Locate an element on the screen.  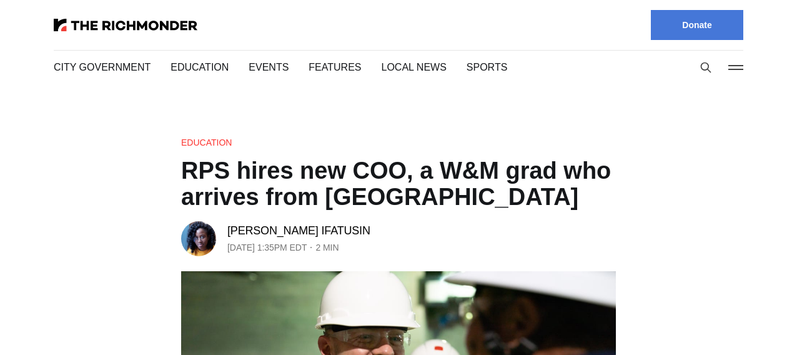
a: Local News is located at coordinates (414, 67).